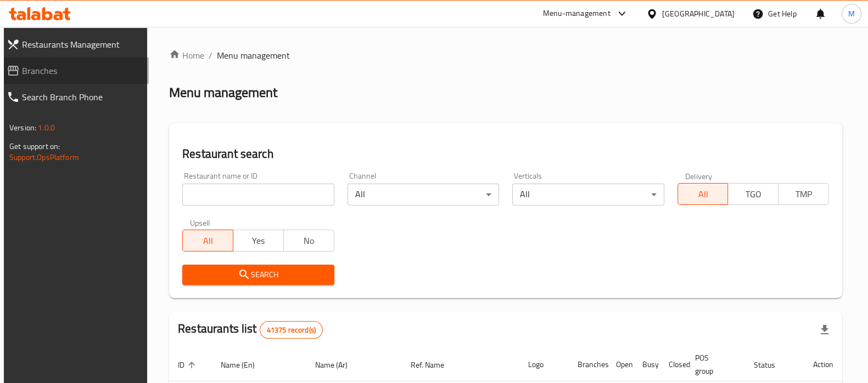  Describe the element at coordinates (23, 128) in the screenshot. I see `span: Version:` at that location.